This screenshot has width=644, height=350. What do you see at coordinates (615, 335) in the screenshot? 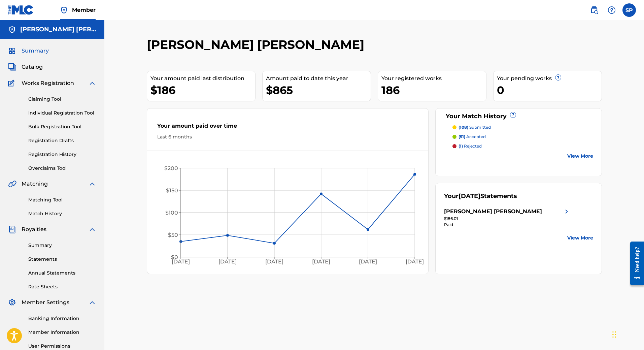
I see `div: Arrastrar` at bounding box center [615, 335].